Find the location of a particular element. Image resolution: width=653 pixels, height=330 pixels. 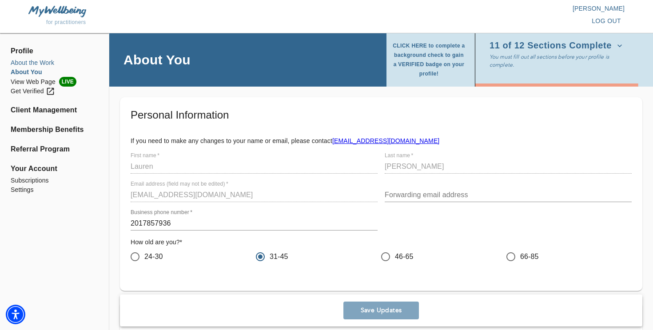

a: Referral Program is located at coordinates (54, 149).